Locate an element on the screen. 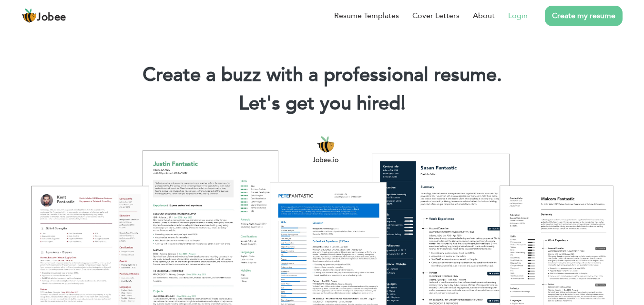  a: About is located at coordinates (483, 16).